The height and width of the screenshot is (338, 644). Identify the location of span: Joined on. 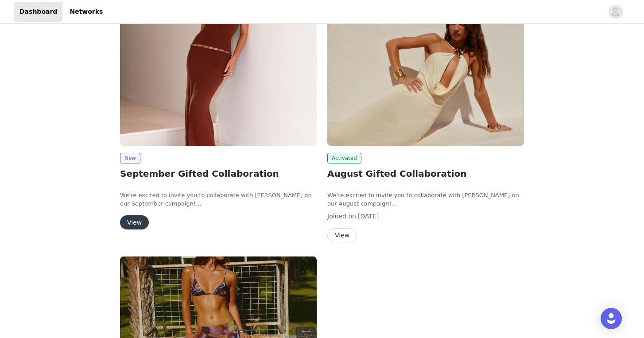
(342, 216).